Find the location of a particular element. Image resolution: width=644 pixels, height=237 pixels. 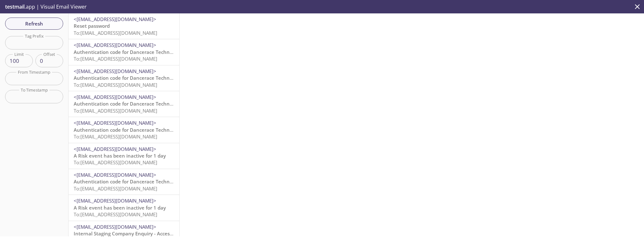

span: Internal Staging Company Enquiry - Access PIN Code is located at coordinates (134, 233).